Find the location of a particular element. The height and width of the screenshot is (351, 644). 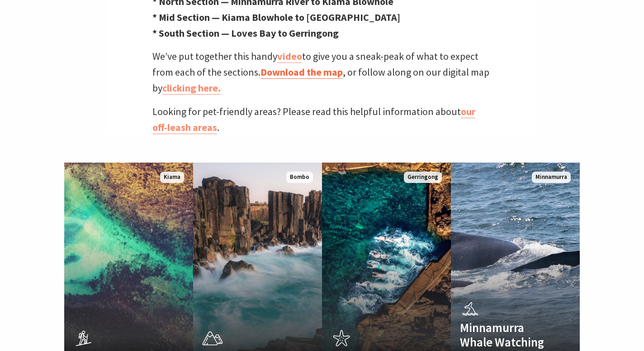

a: Download the map is located at coordinates (302, 72).